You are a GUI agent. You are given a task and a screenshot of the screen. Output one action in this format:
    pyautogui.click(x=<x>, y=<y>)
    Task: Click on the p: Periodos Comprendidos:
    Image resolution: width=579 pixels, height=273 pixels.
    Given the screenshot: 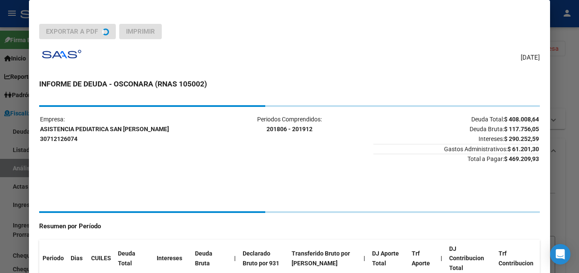 What is the action you would take?
    pyautogui.click(x=289, y=124)
    